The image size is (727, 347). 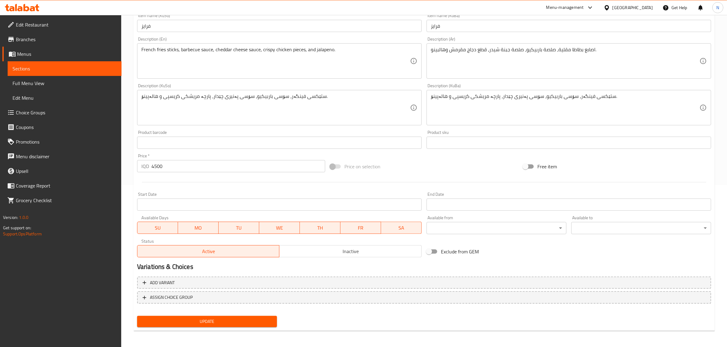 What do you see at coordinates (66, 171) in the screenshot?
I see `span: Upsell` at bounding box center [66, 171].